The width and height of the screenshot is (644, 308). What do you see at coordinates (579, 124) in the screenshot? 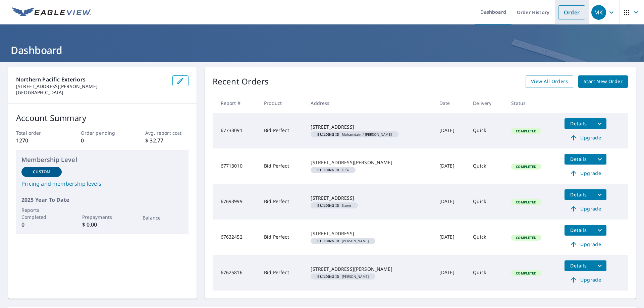
I see `button: detailsBtn-67733091` at bounding box center [579, 124].